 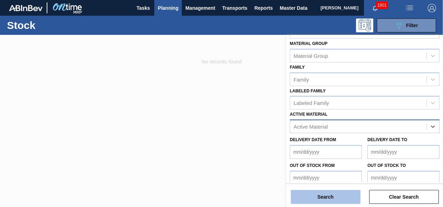 What do you see at coordinates (309, 44) in the screenshot?
I see `label: Material Group` at bounding box center [309, 44].